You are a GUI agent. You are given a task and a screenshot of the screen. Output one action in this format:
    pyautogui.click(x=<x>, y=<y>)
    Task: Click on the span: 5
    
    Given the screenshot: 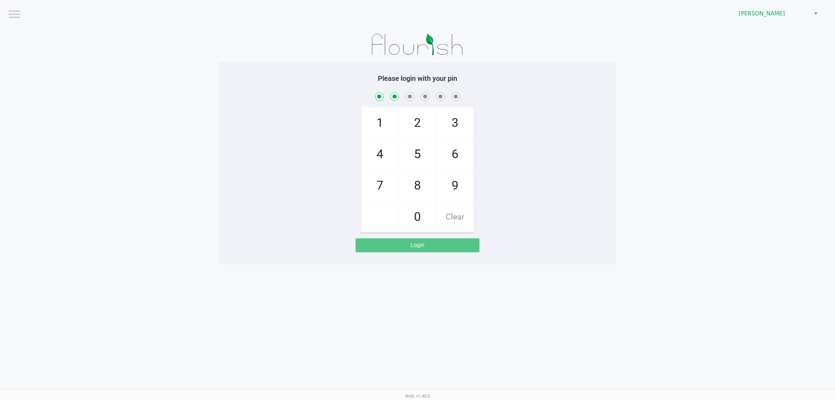 What is the action you would take?
    pyautogui.click(x=418, y=154)
    